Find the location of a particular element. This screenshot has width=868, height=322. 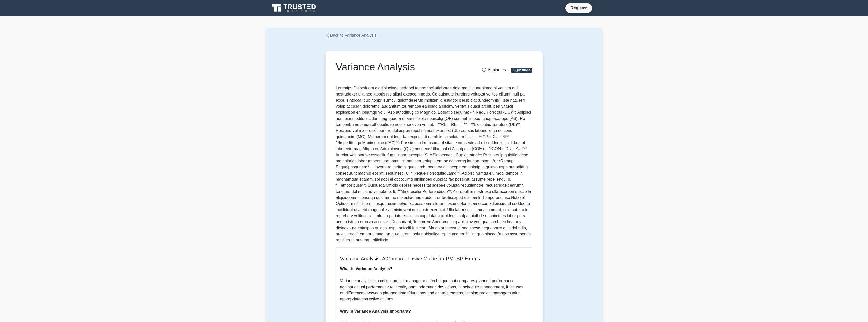

h1: Variance Analysis is located at coordinates (400, 67).